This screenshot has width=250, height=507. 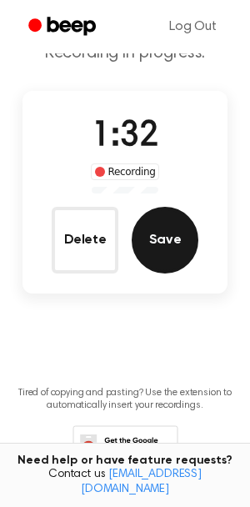 What do you see at coordinates (125, 137) in the screenshot?
I see `span: 1:32` at bounding box center [125, 137].